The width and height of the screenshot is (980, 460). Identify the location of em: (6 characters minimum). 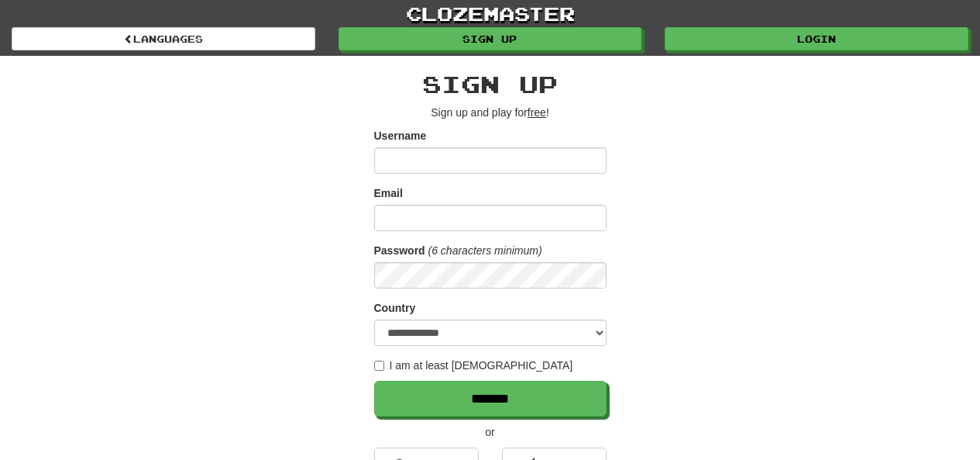
(485, 251).